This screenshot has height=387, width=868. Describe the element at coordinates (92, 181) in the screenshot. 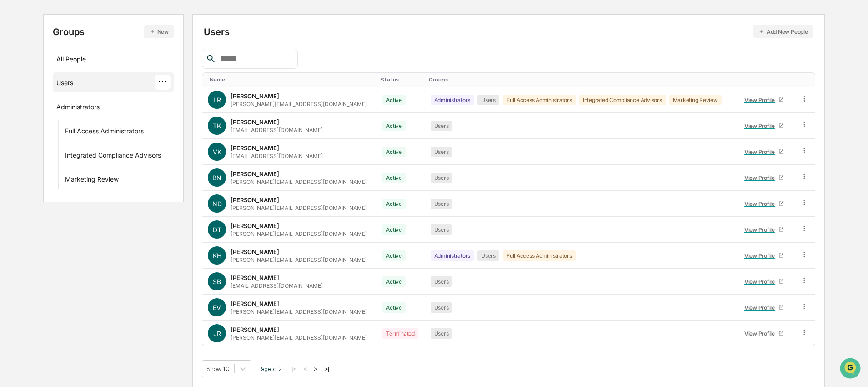

I see `div: Marketing Review` at that location.